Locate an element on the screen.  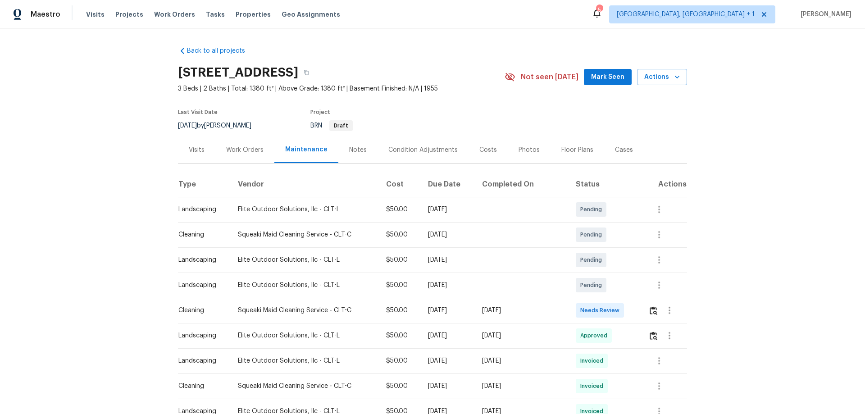
span: Needs Review is located at coordinates (601, 310).